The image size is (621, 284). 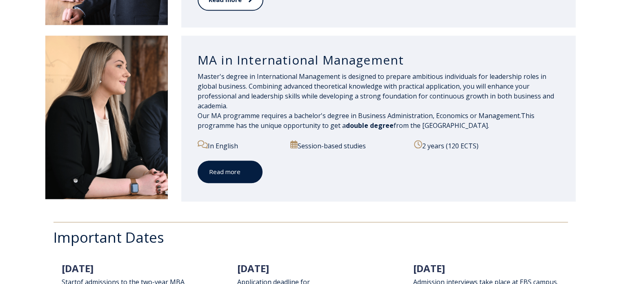 What do you see at coordinates (348, 145) in the screenshot?
I see `p: Session-based studies` at bounding box center [348, 145].